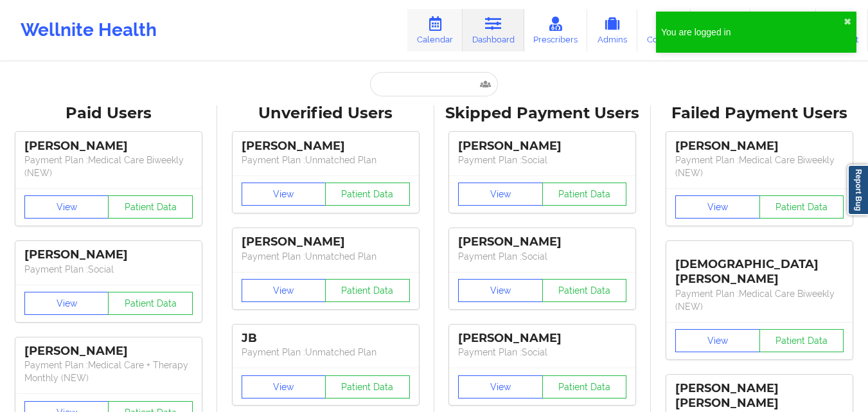 The image size is (868, 412). Describe the element at coordinates (109, 372) in the screenshot. I see `p: Payment Plan : Medical Care + Therapy Monthly (NEW)` at that location.